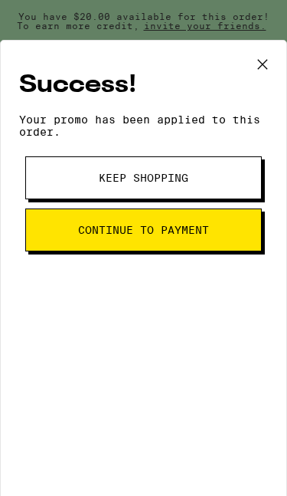 The width and height of the screenshot is (287, 496). Describe the element at coordinates (143, 126) in the screenshot. I see `p: Your promo has been applied to this order.` at that location.